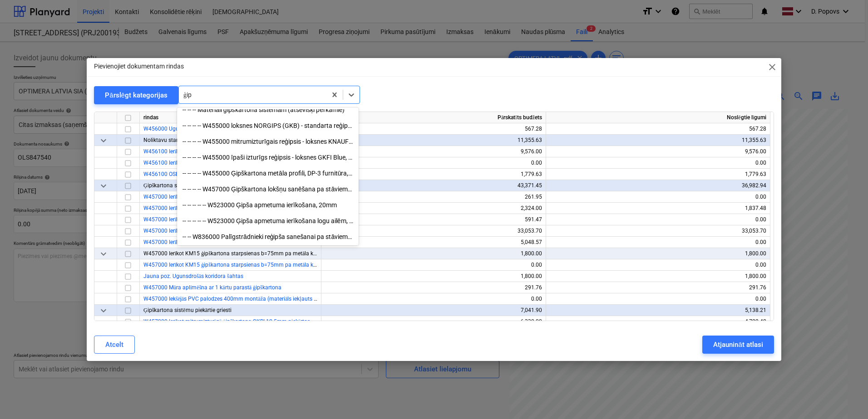 The image size is (868, 419). What do you see at coordinates (268, 236) in the screenshot?
I see `div: -- -- W836000 Palīgstrādnieki reģipša sanešanai pa stāviem (pārcelta no starpsienu izb. sadaļas)` at bounding box center [268, 236].